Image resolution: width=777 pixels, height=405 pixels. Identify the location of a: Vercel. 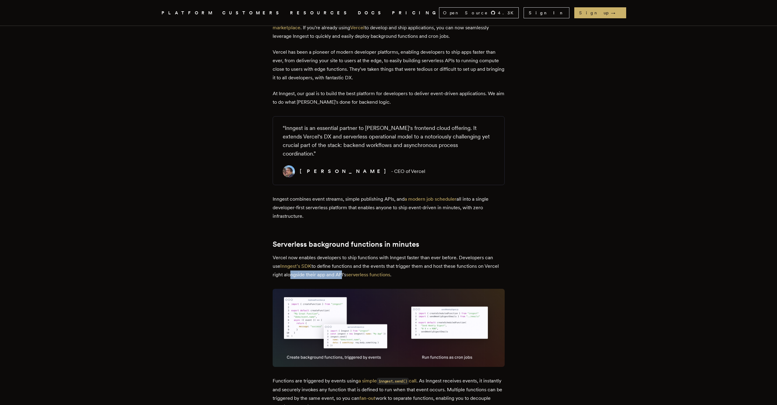
(357, 27).